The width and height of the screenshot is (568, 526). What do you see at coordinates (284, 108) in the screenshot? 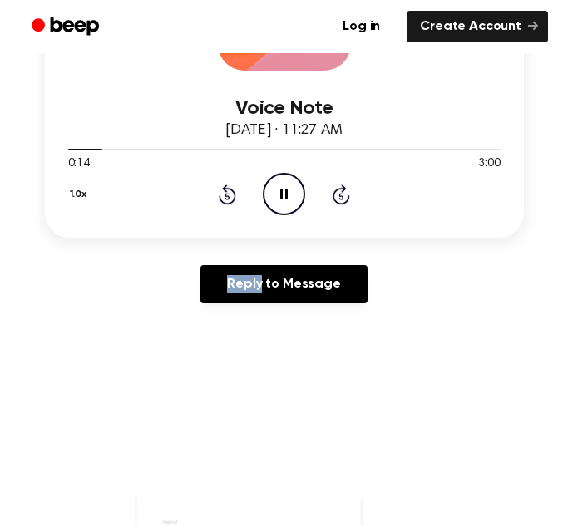
I see `h3: Voice Note` at bounding box center [284, 108].